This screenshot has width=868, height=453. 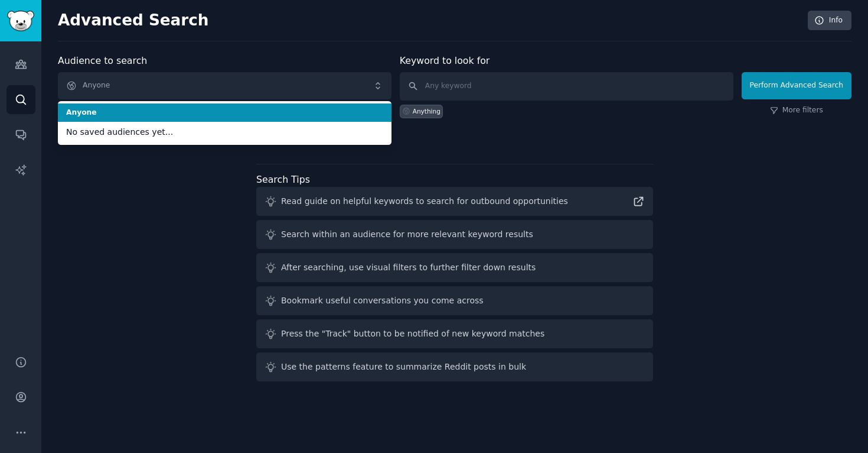 I want to click on div: Press the "Track" button to be notified of new keyword matches, so click(x=413, y=333).